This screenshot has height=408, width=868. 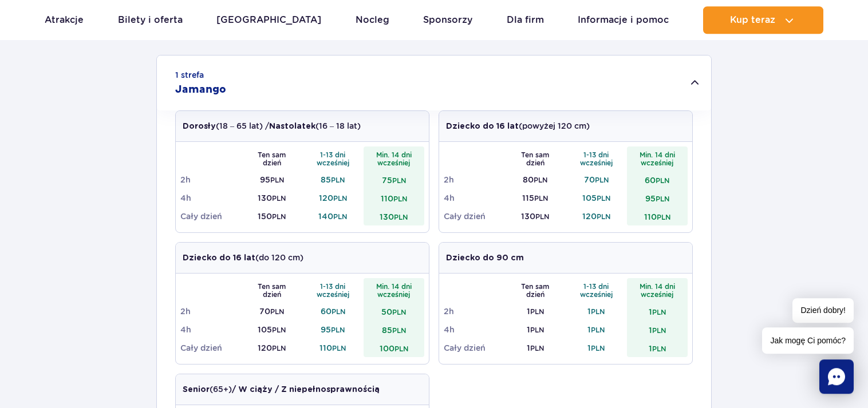 What do you see at coordinates (271, 126) in the screenshot?
I see `p: (18 – 65 lat) / (16 – 18 lat)` at bounding box center [271, 126].